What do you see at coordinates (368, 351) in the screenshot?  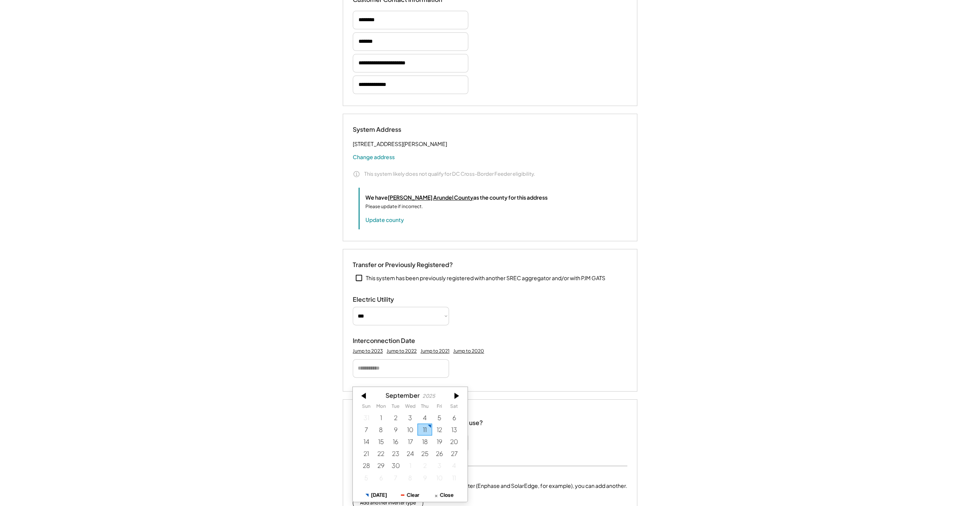 I see `div: Jump to 2023` at bounding box center [368, 351].